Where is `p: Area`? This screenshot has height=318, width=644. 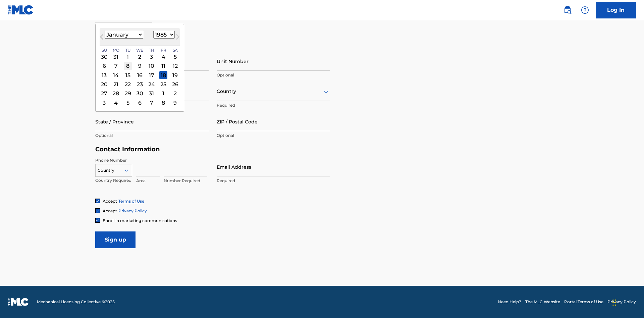
p: Area is located at coordinates (148, 181).